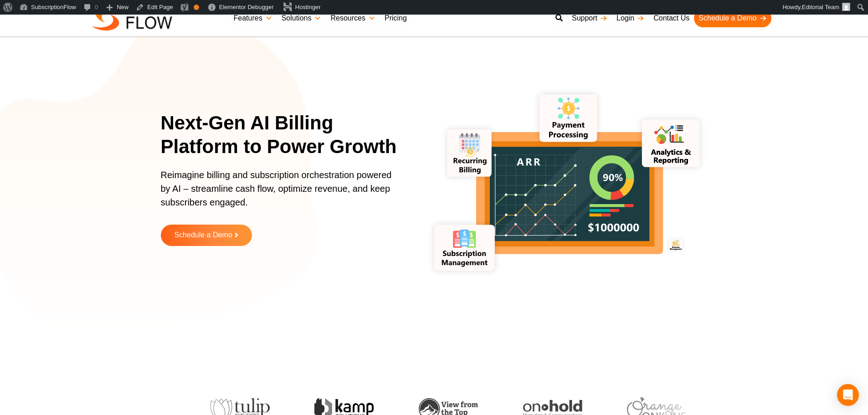 This screenshot has width=868, height=415. Describe the element at coordinates (253, 19) in the screenshot. I see `a: Features` at that location.